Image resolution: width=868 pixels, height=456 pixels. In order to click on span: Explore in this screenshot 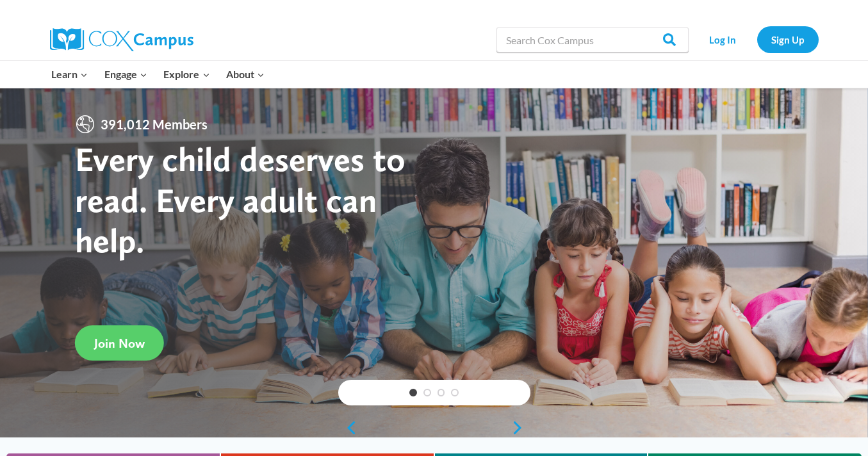, I will do `click(186, 74)`.